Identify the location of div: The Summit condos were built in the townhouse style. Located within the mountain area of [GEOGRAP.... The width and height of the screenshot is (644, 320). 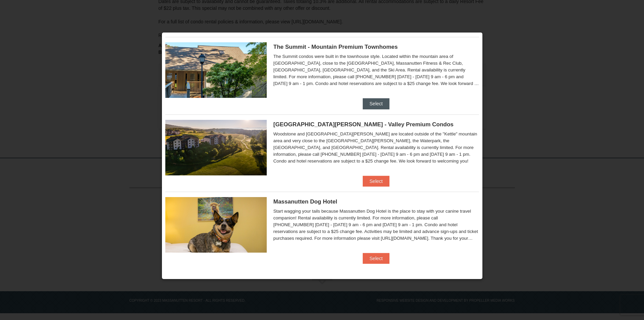
(376, 70).